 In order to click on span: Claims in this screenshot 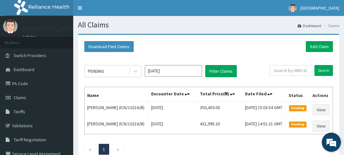, I will do `click(20, 97)`.